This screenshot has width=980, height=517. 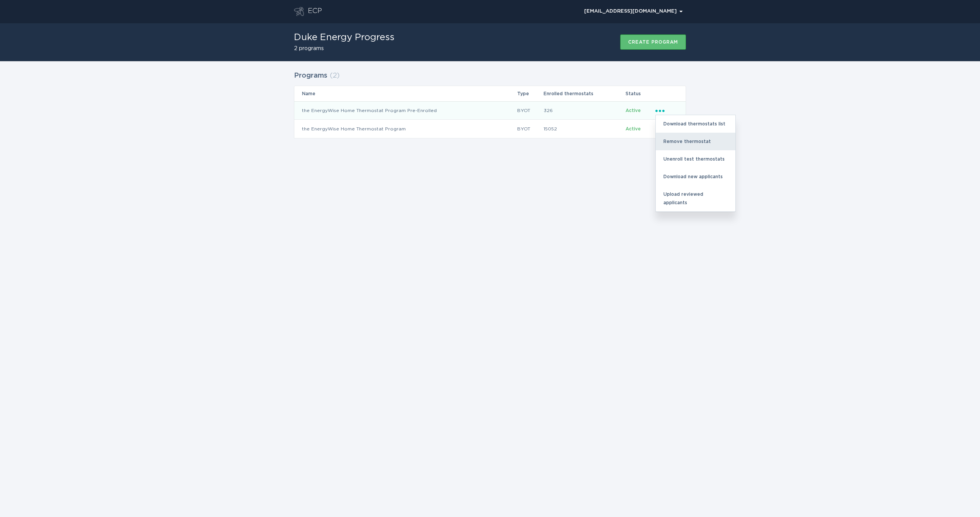 I want to click on span: ( 2 ), so click(x=335, y=75).